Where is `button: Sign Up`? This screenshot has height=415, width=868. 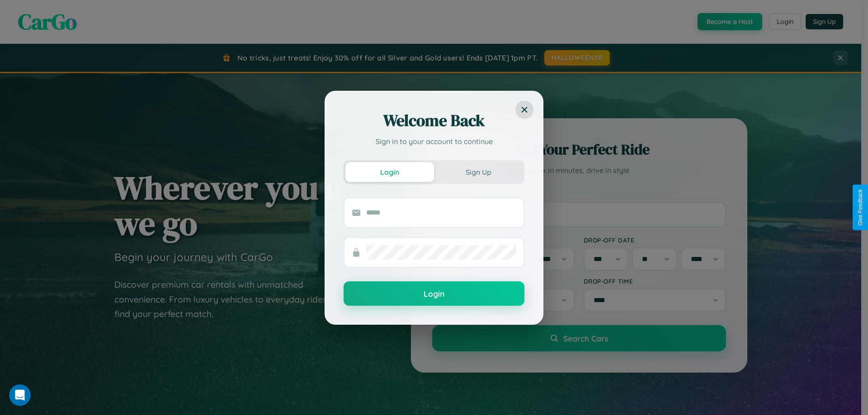
button: Sign Up is located at coordinates (478, 172).